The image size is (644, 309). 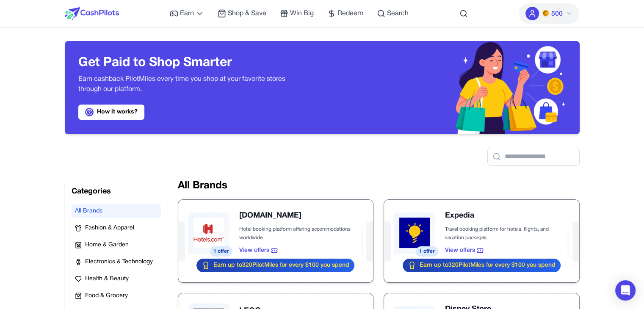 What do you see at coordinates (297, 13) in the screenshot?
I see `a: Win Big` at bounding box center [297, 13].